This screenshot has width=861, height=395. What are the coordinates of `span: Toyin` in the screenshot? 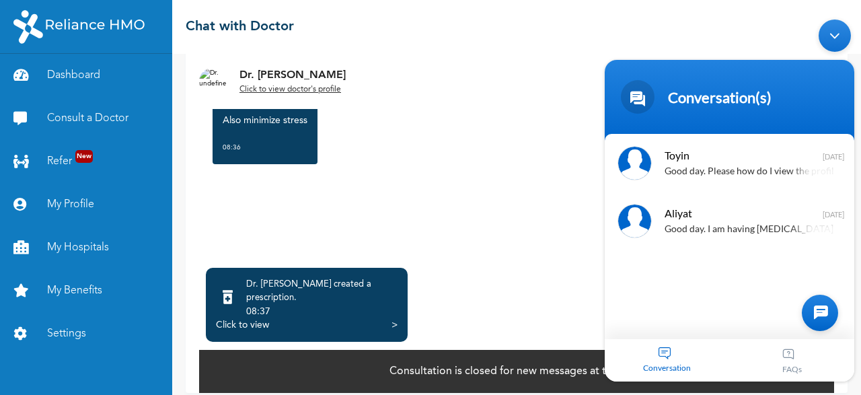 It's located at (130, 142).